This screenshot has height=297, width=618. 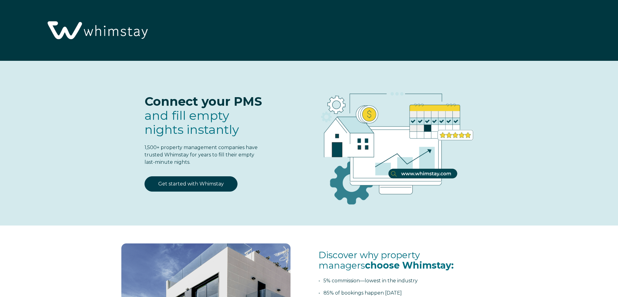 I want to click on img: RBO Ilustrations-03, so click(x=394, y=143).